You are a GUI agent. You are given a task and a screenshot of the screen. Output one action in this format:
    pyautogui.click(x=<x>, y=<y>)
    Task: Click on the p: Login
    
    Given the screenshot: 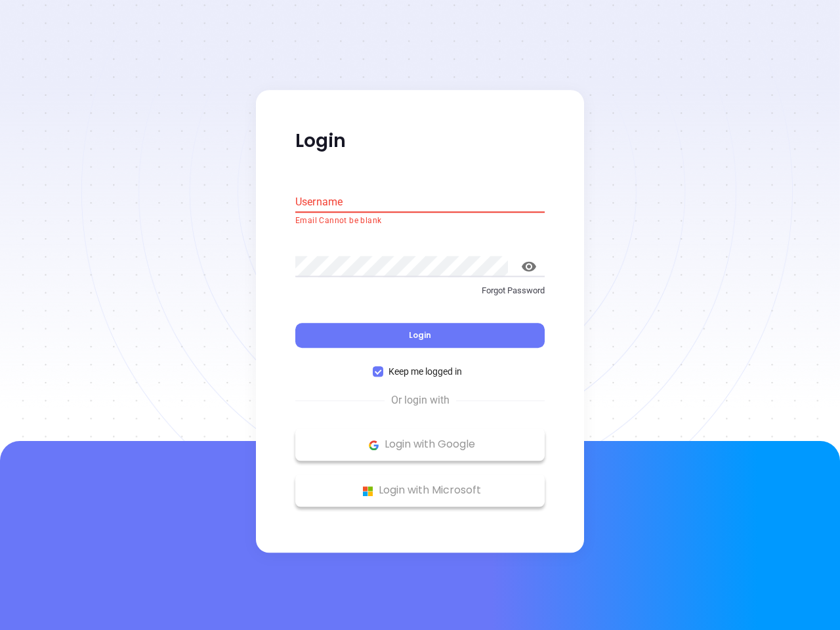 What is the action you would take?
    pyautogui.click(x=420, y=142)
    